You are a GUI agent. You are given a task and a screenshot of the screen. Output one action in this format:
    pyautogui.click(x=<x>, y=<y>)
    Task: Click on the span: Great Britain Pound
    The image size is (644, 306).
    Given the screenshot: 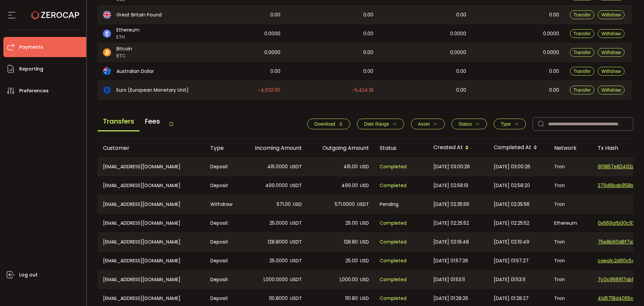 What is the action you would take?
    pyautogui.click(x=139, y=15)
    